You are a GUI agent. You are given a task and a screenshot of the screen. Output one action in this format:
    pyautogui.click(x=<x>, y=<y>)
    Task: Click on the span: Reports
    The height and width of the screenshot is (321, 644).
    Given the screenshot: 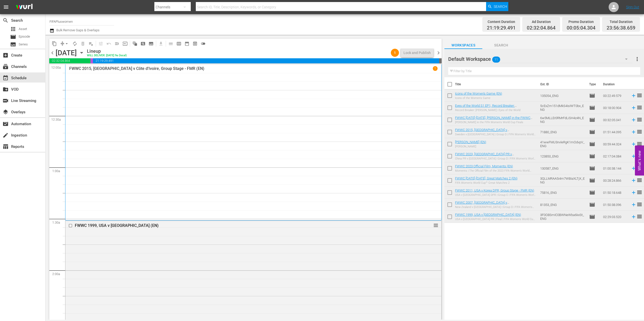 What is the action you would take?
    pyautogui.click(x=6, y=147)
    